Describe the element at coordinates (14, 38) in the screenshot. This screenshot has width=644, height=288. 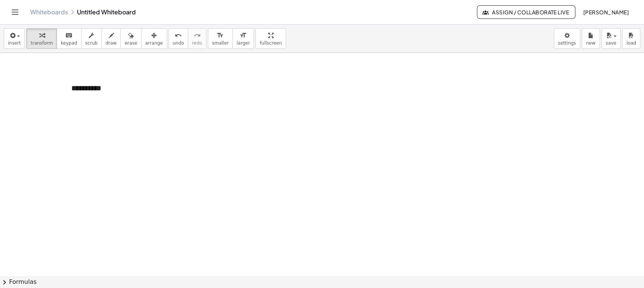
I see `button: insert` at that location.